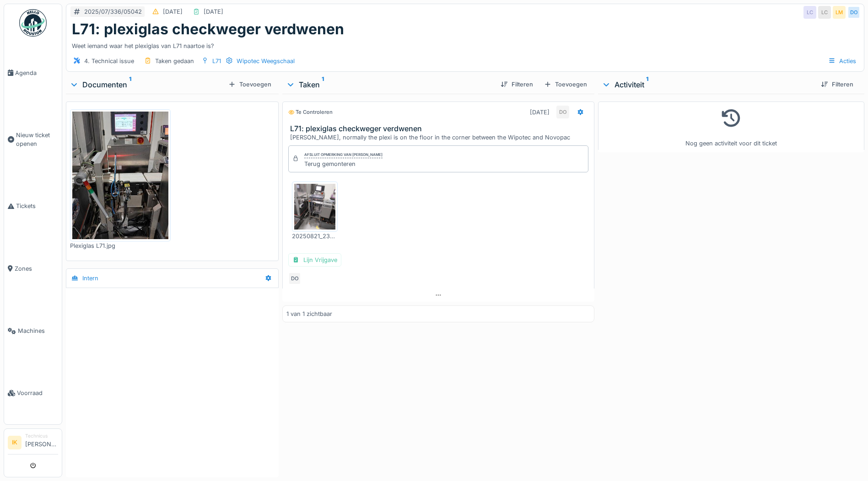 The image size is (868, 481). I want to click on span: Machines, so click(38, 331).